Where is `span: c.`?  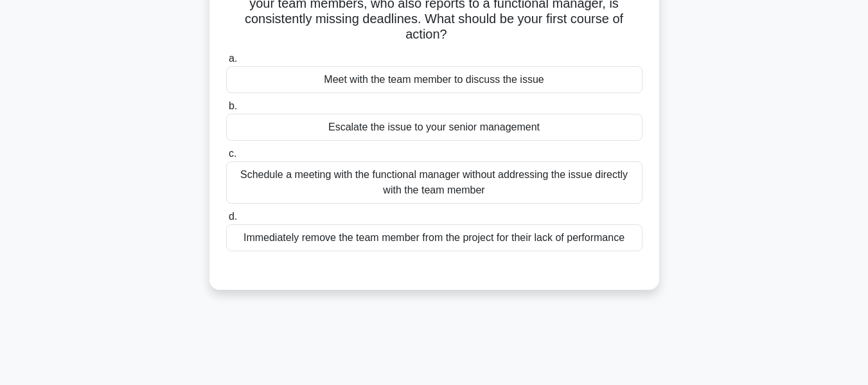
span: c. is located at coordinates (233, 153).